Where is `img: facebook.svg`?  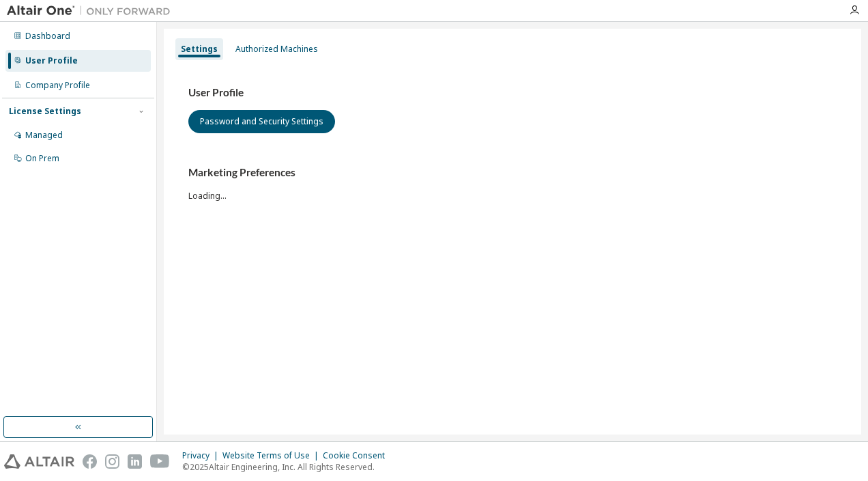 img: facebook.svg is located at coordinates (90, 461).